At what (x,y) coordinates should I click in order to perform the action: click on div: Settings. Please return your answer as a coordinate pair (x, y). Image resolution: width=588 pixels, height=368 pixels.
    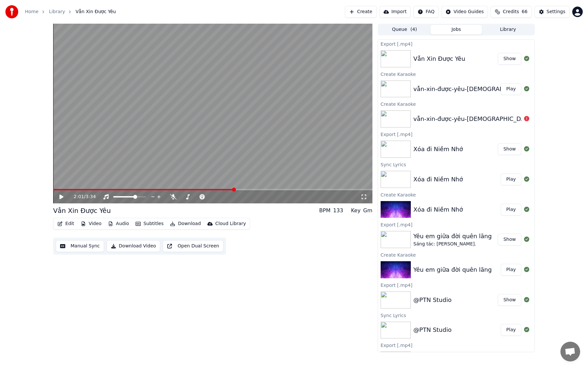
    Looking at the image, I should click on (556, 12).